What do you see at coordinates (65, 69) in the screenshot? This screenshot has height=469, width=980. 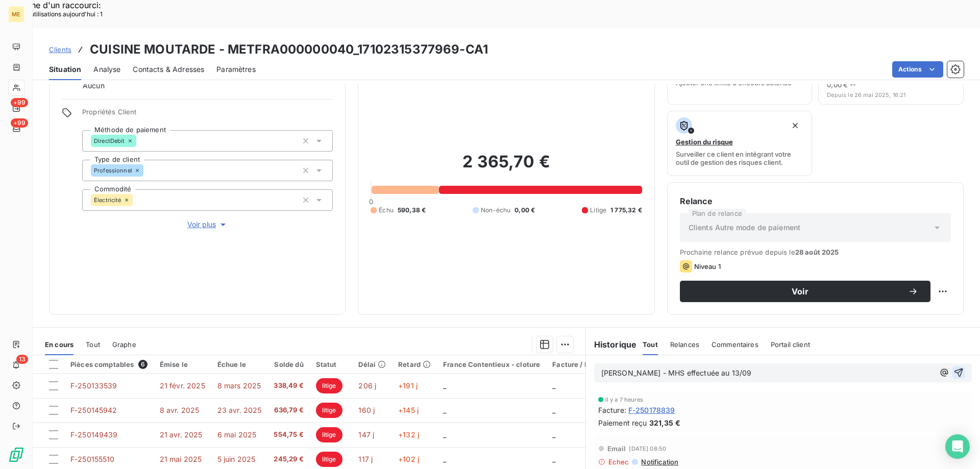 I see `span: Situation` at bounding box center [65, 69].